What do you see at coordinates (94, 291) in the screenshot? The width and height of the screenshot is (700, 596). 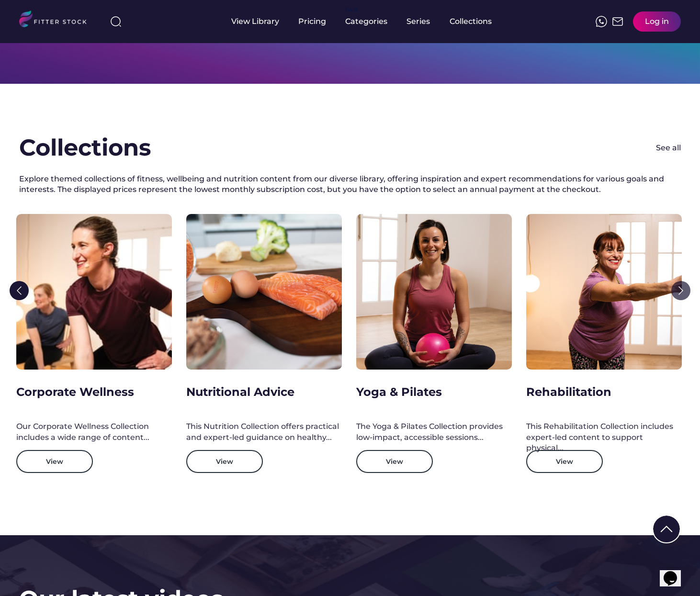 I see `img: Corporate_Wellness_Collections.jpg` at bounding box center [94, 291].